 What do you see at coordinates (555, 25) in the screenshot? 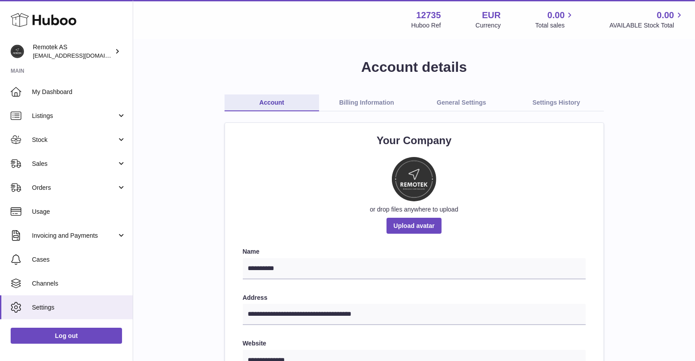
I see `span: Total sales` at bounding box center [555, 25].